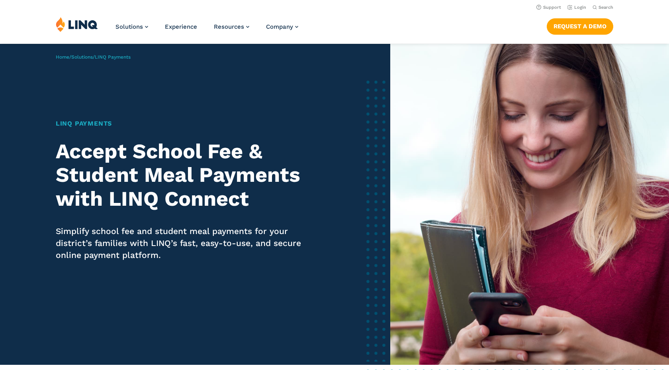 The image size is (669, 370). What do you see at coordinates (603, 7) in the screenshot?
I see `button: Open Search Bar` at bounding box center [603, 7].